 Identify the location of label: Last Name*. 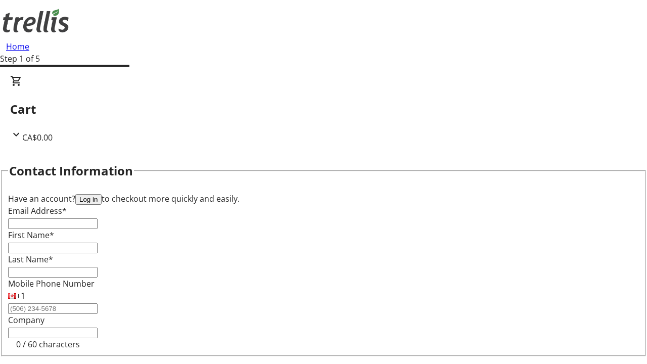
(30, 259).